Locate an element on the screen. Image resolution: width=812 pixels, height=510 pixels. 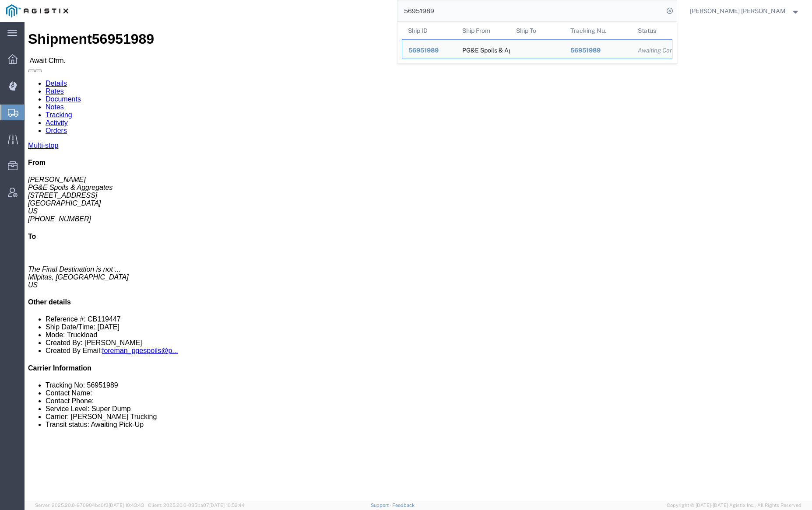
span: Kayte Bray Dogali is located at coordinates (737, 11).